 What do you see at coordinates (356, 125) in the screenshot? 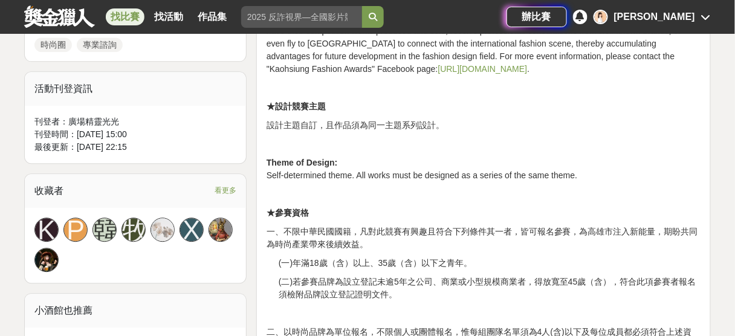
I see `span: 設計主題自訂，且作品須為同一主題系列設計。` at bounding box center [356, 125].